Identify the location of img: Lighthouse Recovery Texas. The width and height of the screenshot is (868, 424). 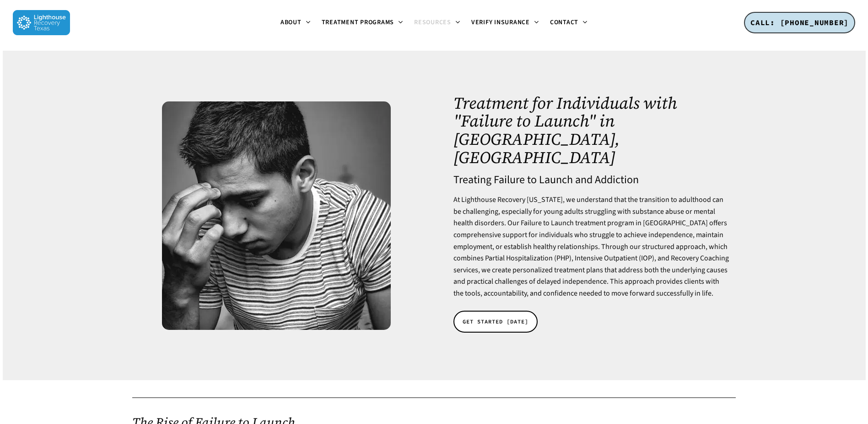
(41, 22).